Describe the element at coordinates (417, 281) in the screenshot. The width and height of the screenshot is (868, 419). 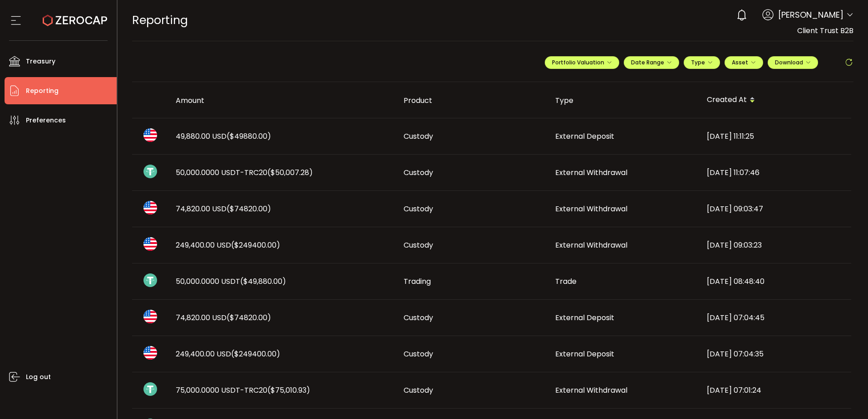
I see `span: Trading` at that location.